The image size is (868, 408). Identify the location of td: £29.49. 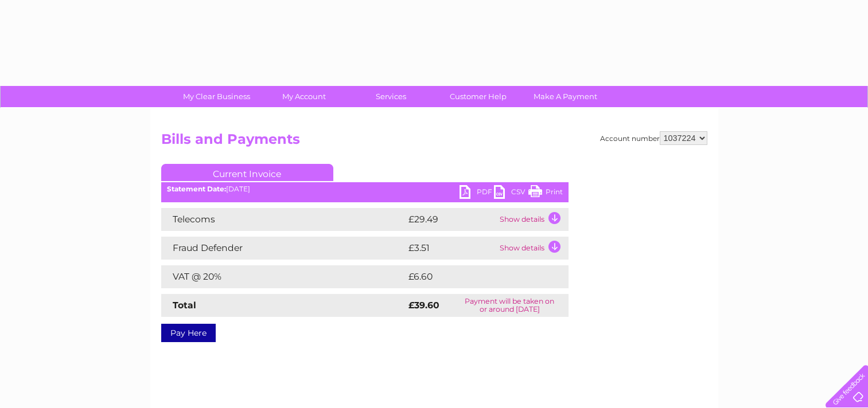
(451, 219).